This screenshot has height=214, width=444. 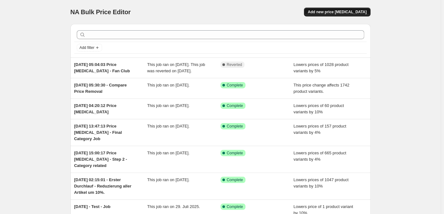 What do you see at coordinates (89, 48) in the screenshot?
I see `button: Add filter` at bounding box center [89, 48].